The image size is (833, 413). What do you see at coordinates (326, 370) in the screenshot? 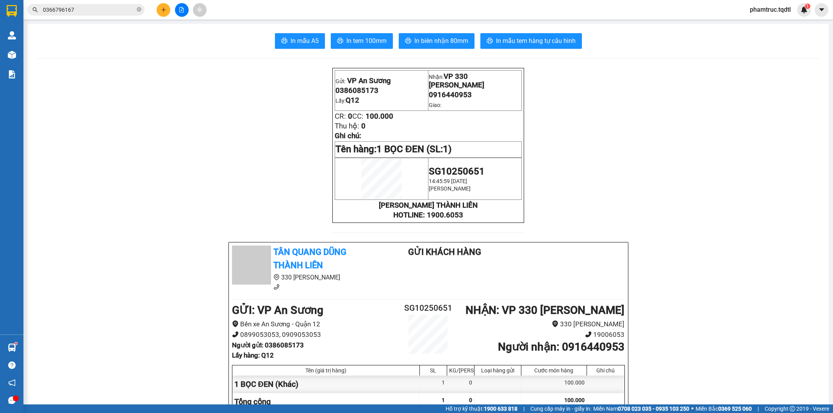
I see `div: Tên (giá trị hàng)` at bounding box center [326, 370].